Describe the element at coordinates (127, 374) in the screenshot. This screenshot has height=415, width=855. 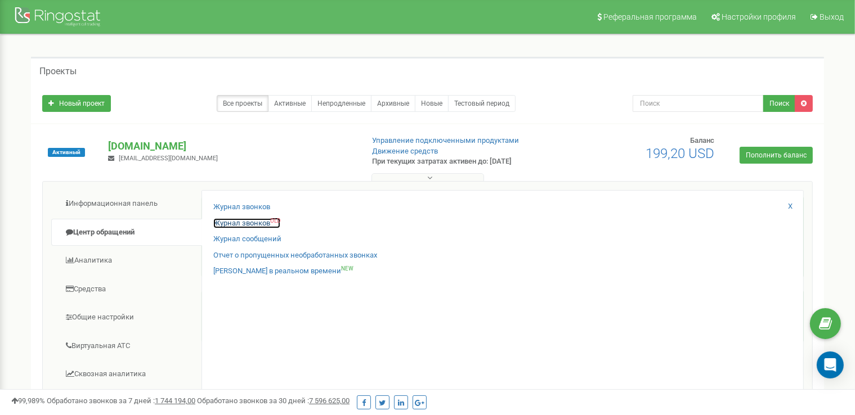
I see `a: Сквозная аналитика` at that location.